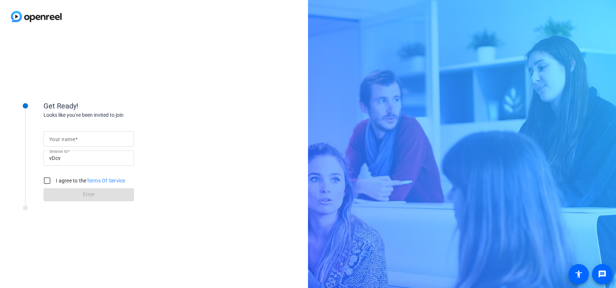 The image size is (616, 288). What do you see at coordinates (90, 181) in the screenshot?
I see `label: I agree to the` at bounding box center [90, 181].